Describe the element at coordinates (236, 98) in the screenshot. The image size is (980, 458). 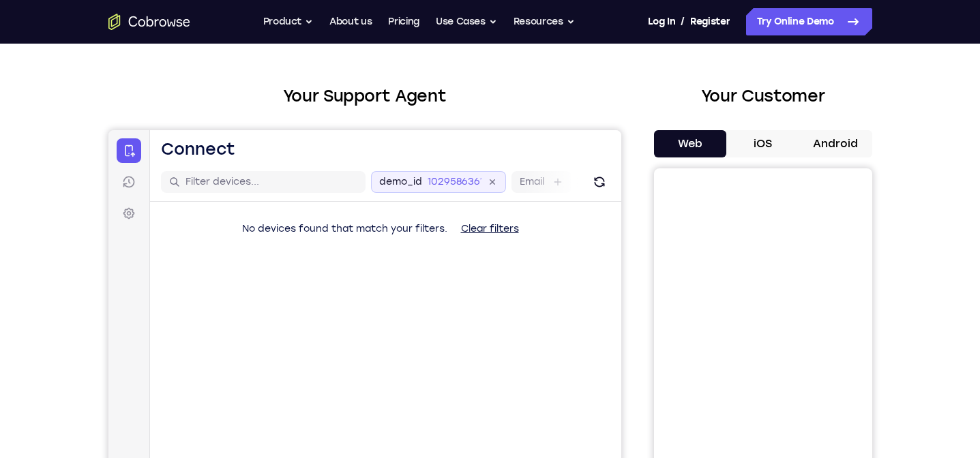
I see `span: No devices found that match your filters.` at that location.